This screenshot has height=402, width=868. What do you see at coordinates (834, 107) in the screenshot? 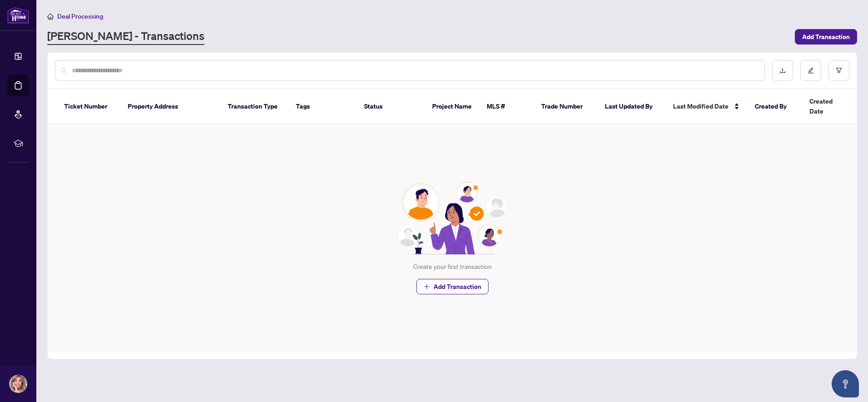
I see `th: Created Date` at bounding box center [834, 107].